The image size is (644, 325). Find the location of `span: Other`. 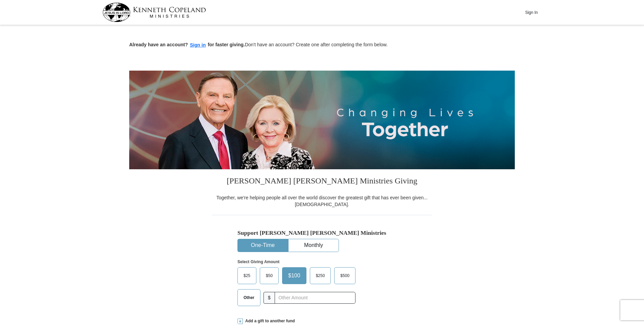

span: Other is located at coordinates (249, 298).